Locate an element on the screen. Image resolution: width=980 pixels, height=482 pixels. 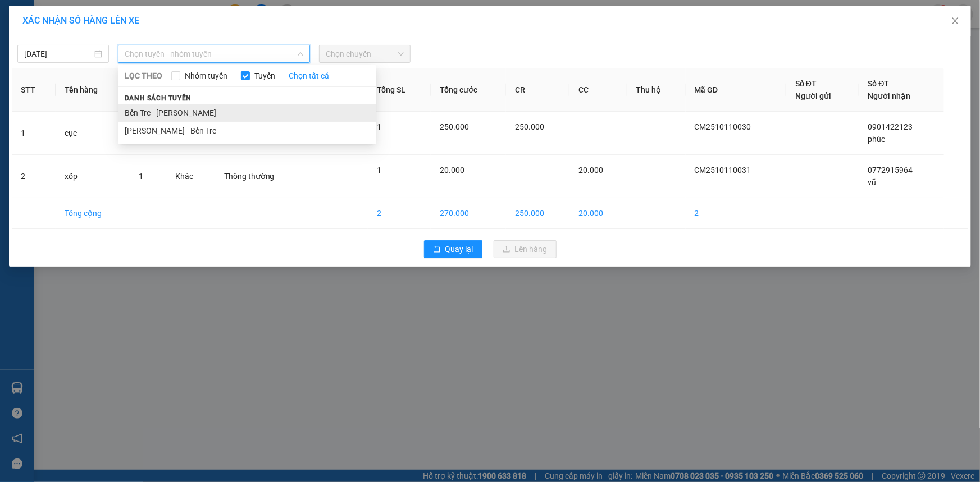
td: Tổng cộng is located at coordinates (93, 214).